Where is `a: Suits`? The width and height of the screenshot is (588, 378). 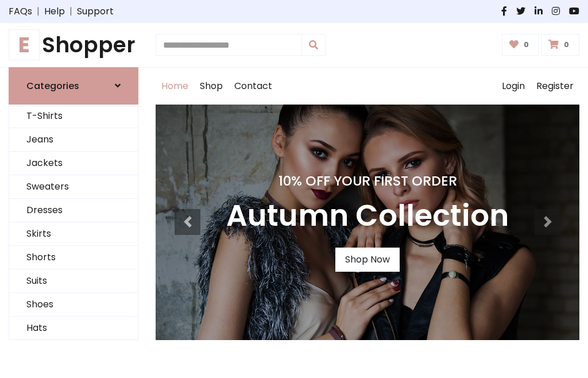
a: Suits is located at coordinates (74, 280).